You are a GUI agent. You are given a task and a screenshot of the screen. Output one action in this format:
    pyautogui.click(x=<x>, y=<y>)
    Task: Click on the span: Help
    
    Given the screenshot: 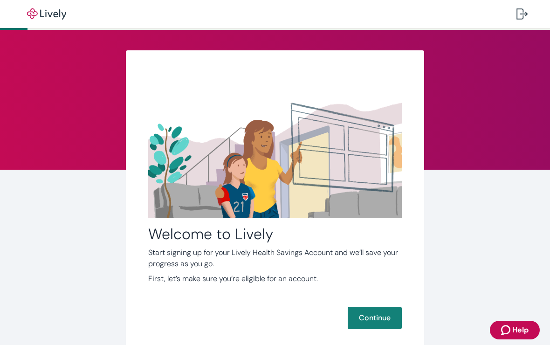 What is the action you would take?
    pyautogui.click(x=520, y=330)
    